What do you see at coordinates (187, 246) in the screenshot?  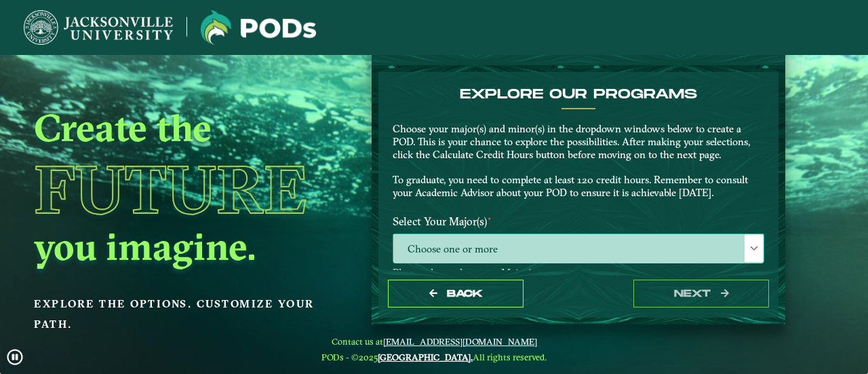 I see `h2: you imagine.` at bounding box center [187, 246].